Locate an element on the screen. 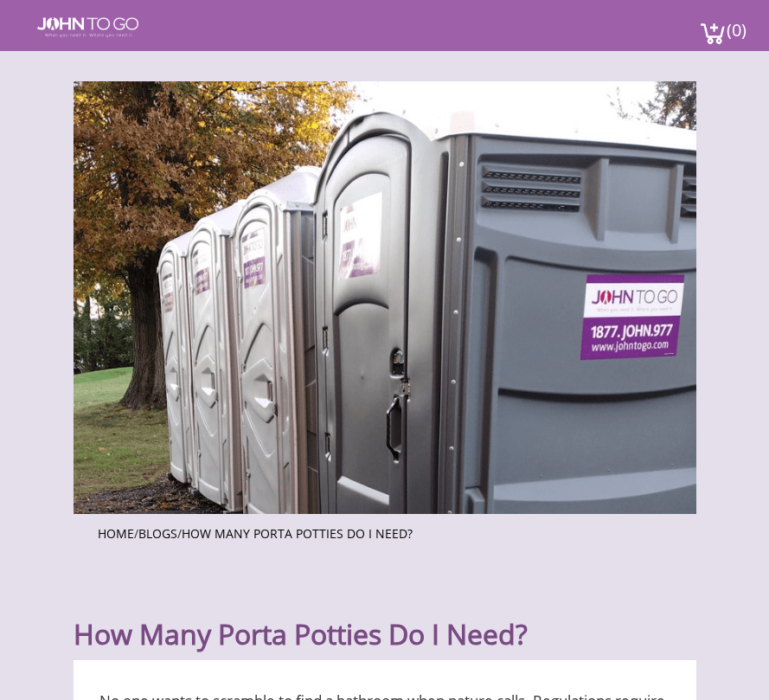 This screenshot has height=700, width=769. img: JOHN to go is located at coordinates (88, 27).